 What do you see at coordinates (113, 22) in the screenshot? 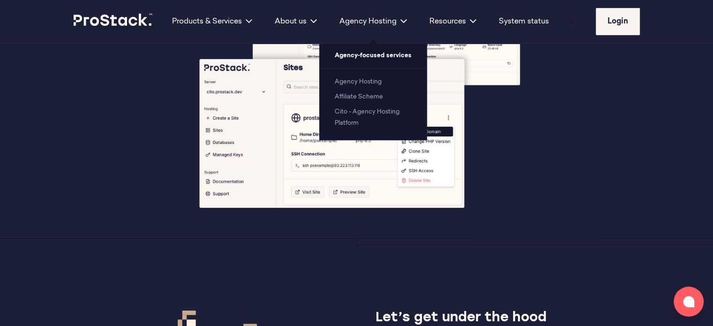
I see `a: Prostack logo` at bounding box center [113, 22].